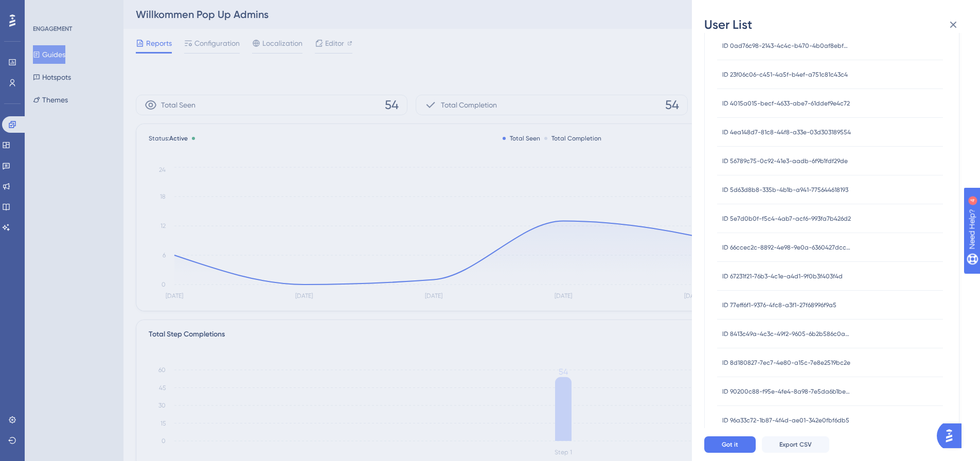 This screenshot has height=461, width=980. I want to click on span: ID 77eff6f1-9376-4fc8-a3f1-27f68996f9a5, so click(779, 305).